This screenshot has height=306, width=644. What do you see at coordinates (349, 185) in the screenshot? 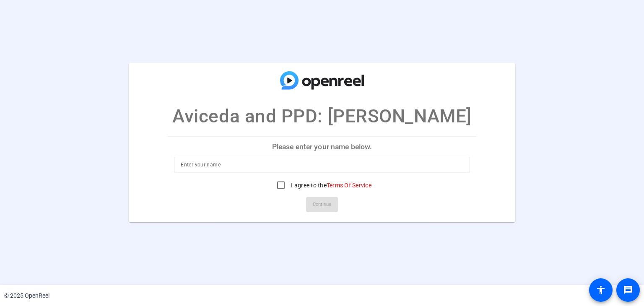
I see `a: Terms Of Service` at bounding box center [349, 185].